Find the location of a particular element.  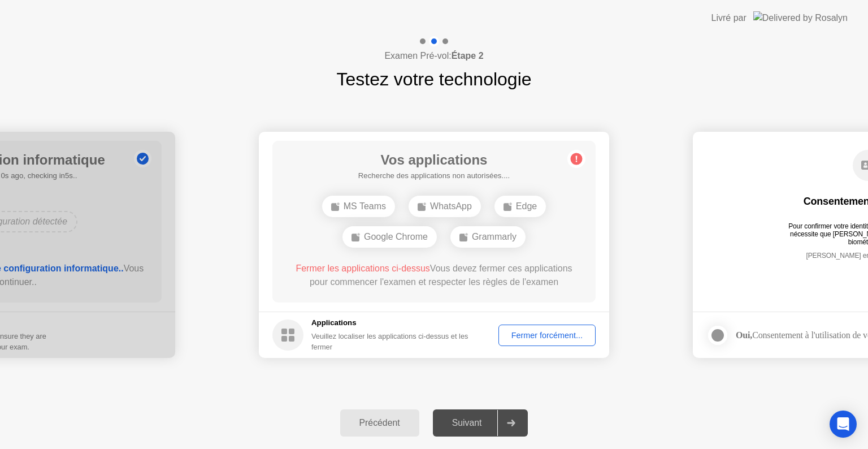

div: WhatsApp is located at coordinates (444, 206).